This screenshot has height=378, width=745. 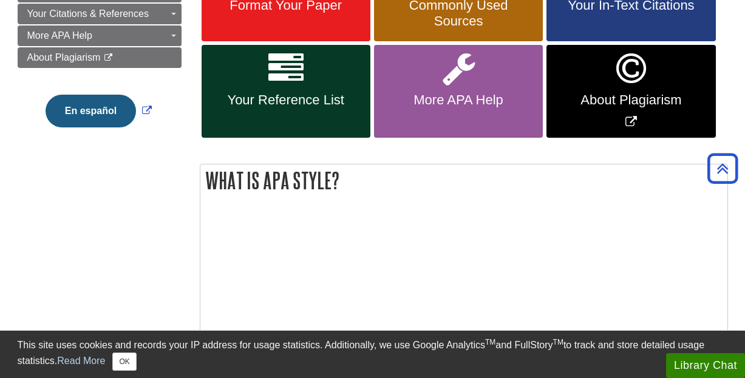 I want to click on div: This site uses cookies and records your IP address for usage statistics. Additionally, we use Goo..., so click(x=373, y=355).